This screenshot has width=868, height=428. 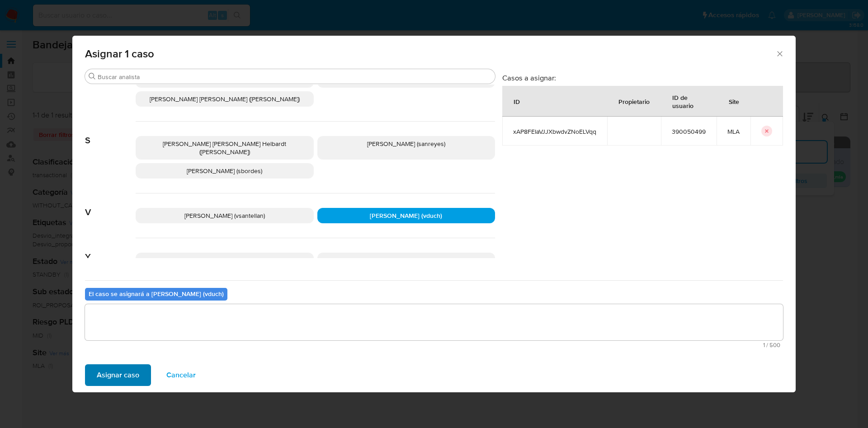 What do you see at coordinates (110, 134) in the screenshot?
I see `span: S` at bounding box center [110, 134].